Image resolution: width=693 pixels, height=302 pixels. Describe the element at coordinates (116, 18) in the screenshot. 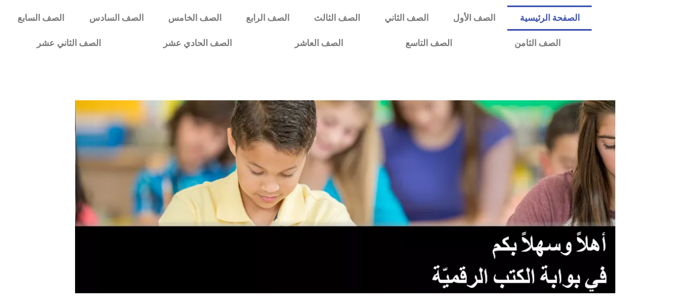

I see `a: الصف السادس` at that location.